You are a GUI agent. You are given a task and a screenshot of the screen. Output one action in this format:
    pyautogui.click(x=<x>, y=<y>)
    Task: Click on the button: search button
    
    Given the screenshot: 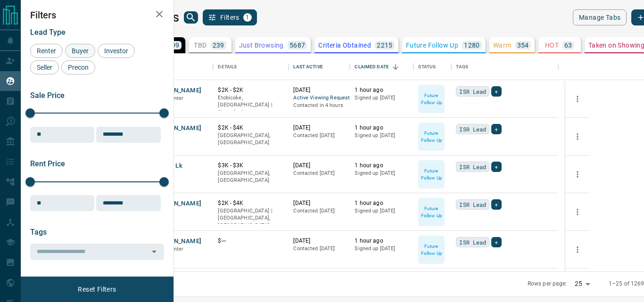 What is the action you would take?
    pyautogui.click(x=191, y=17)
    